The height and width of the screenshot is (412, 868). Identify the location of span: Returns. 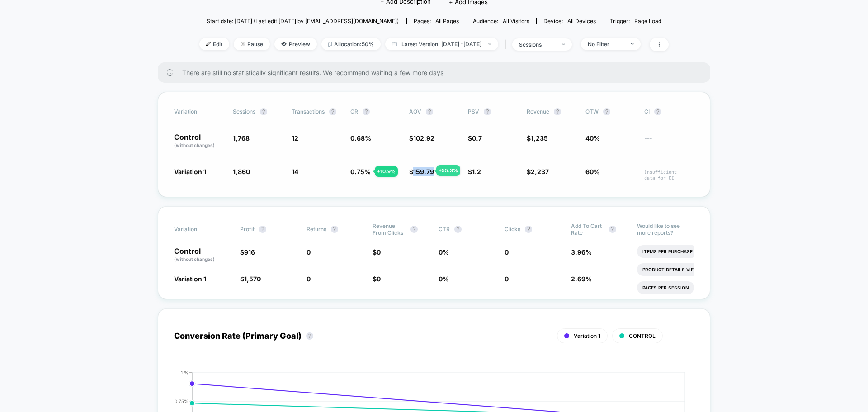
(316, 229).